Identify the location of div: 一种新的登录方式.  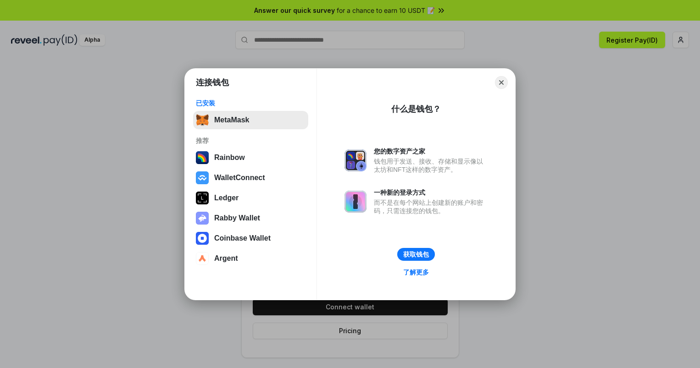
(431, 193).